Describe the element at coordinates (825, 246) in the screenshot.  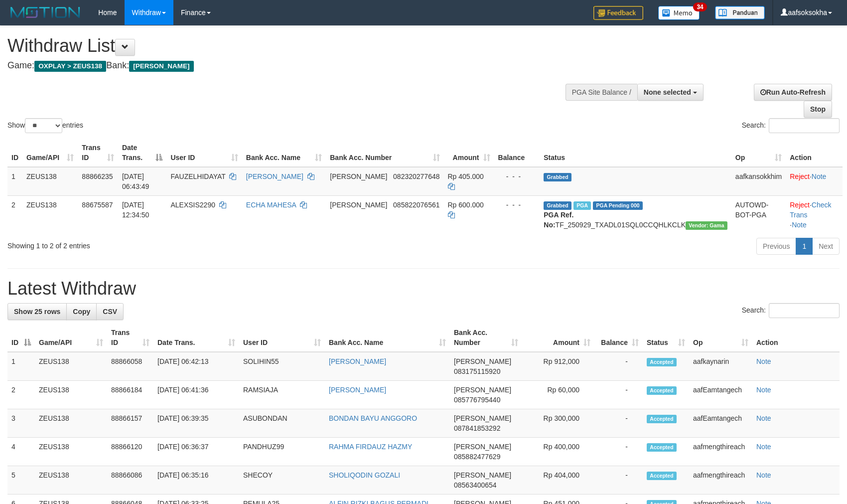
I see `a: Next` at that location.